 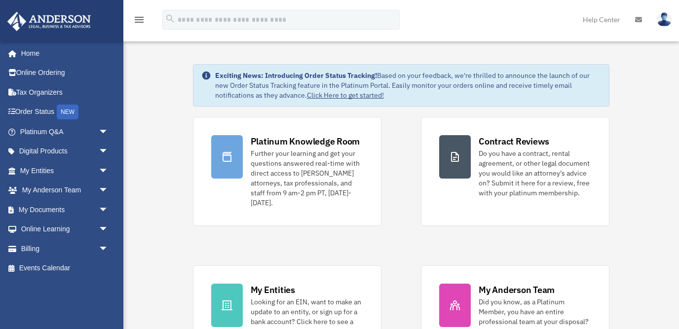 What do you see at coordinates (307, 178) in the screenshot?
I see `div: Further your learning and get your questions answered real-time with direct access to [PERSON_NAM...` at bounding box center [307, 178].